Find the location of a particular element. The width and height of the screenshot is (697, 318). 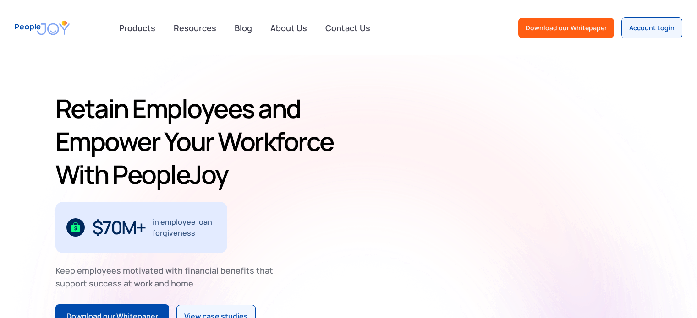

div: Account Login is located at coordinates (651, 28).